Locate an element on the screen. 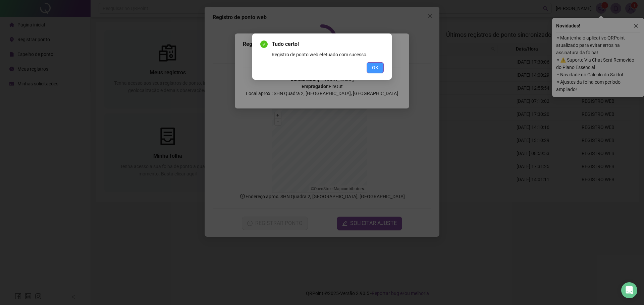 Image resolution: width=644 pixels, height=305 pixels. span: Tudo certo! is located at coordinates (328, 44).